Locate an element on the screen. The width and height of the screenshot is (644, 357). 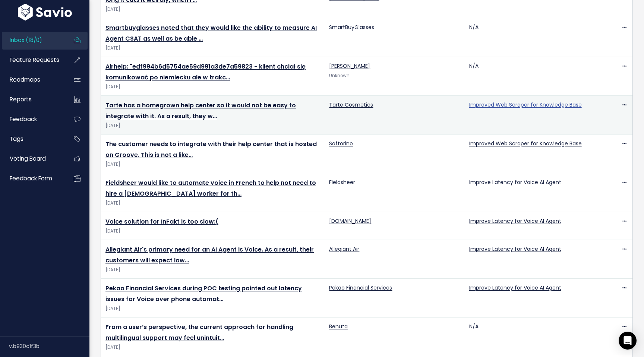
a: Feedback is located at coordinates (32, 119).